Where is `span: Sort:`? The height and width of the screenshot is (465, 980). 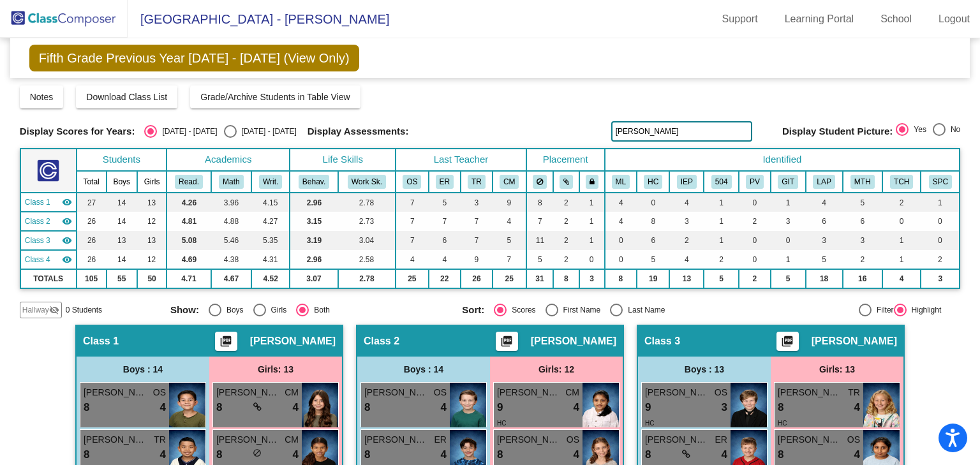
span: Sort: is located at coordinates (472, 310).